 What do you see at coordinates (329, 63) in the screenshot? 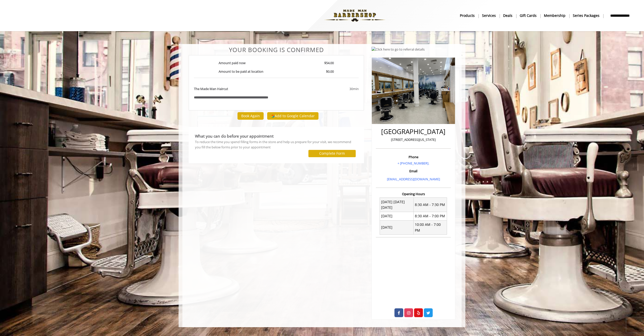
I see `b: $54.00` at bounding box center [329, 63].